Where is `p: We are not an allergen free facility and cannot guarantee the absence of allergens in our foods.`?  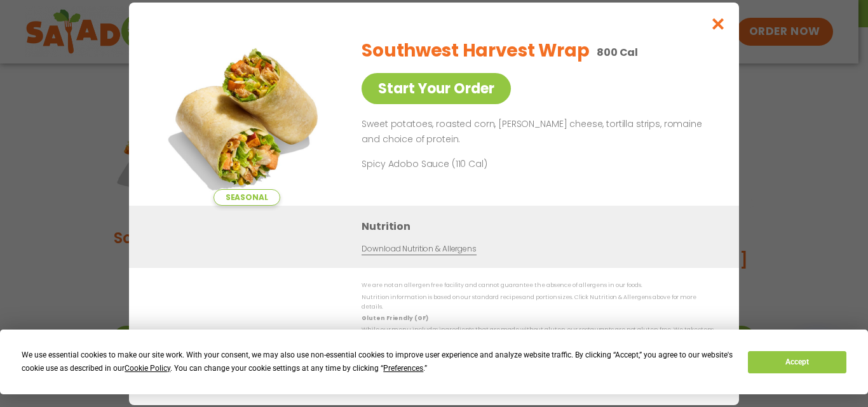 p: We are not an allergen free facility and cannot guarantee the absence of allergens in our foods. is located at coordinates (538, 285).